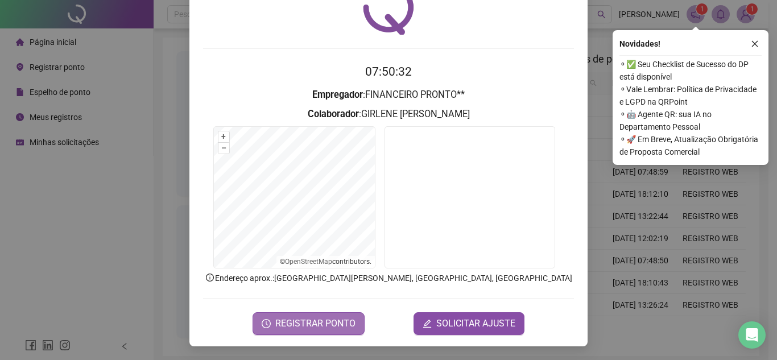  I want to click on span: ⚬ 🚀 Em Breve, Atualização Obrigatória de Proposta Comercial, so click(691, 146).